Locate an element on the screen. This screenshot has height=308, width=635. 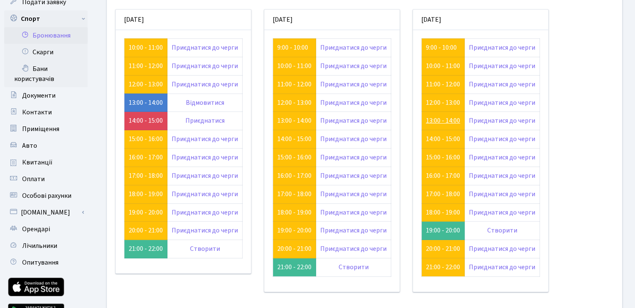
a: Бронювання is located at coordinates (46, 36).